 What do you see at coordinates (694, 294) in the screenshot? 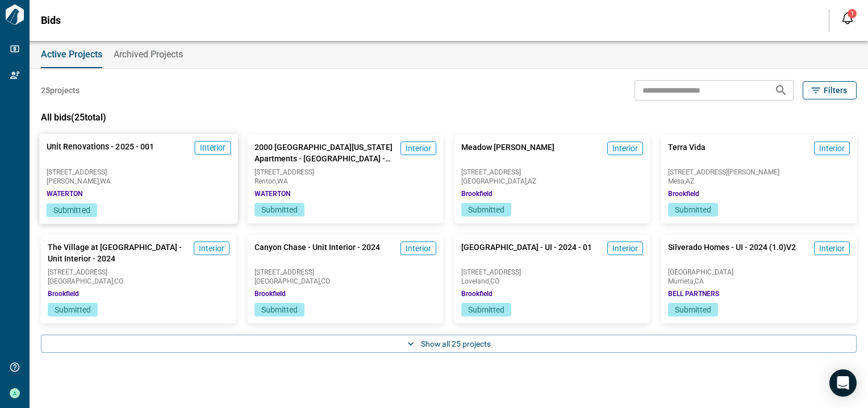
I see `span: BELL PARTNERS` at bounding box center [694, 294].